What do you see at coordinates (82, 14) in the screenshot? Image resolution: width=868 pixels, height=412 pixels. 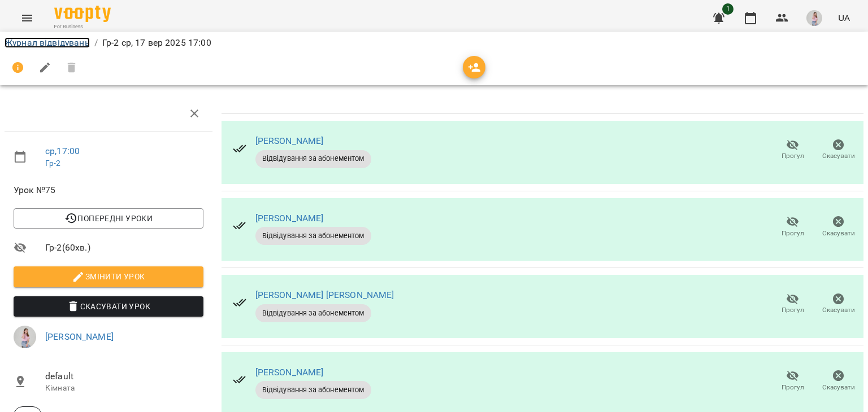 I see `img: Voopty Logo` at bounding box center [82, 14].